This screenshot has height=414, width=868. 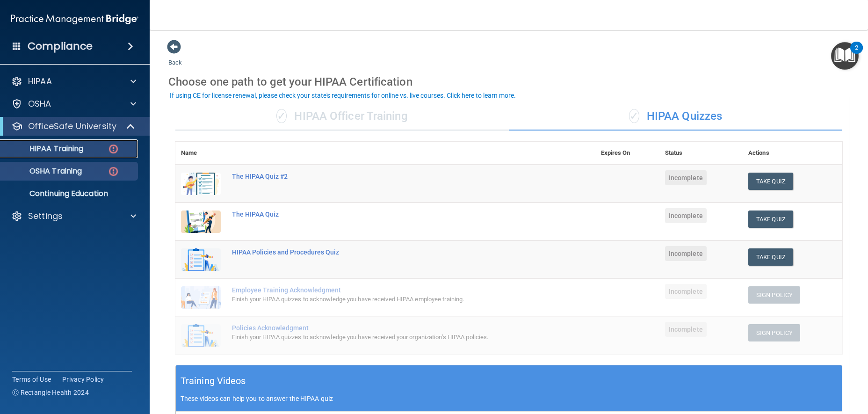 I want to click on span: Ⓒ Rectangle Health 2024, so click(x=51, y=393).